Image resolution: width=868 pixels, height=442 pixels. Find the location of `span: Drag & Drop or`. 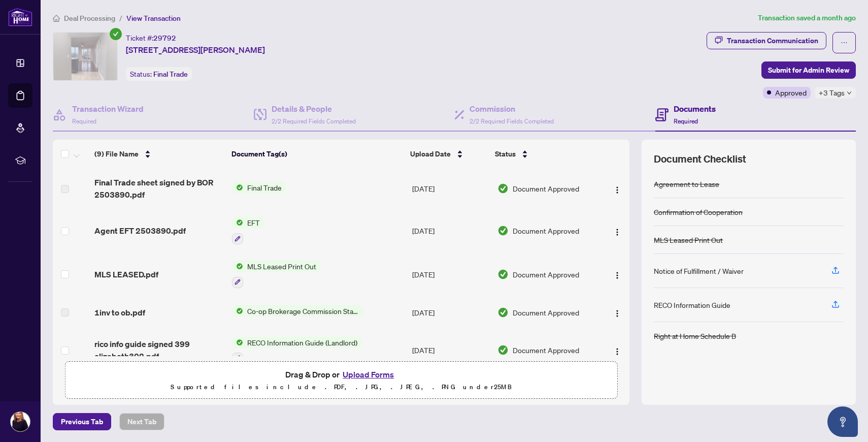

span: Drag & Drop or is located at coordinates (341, 374).